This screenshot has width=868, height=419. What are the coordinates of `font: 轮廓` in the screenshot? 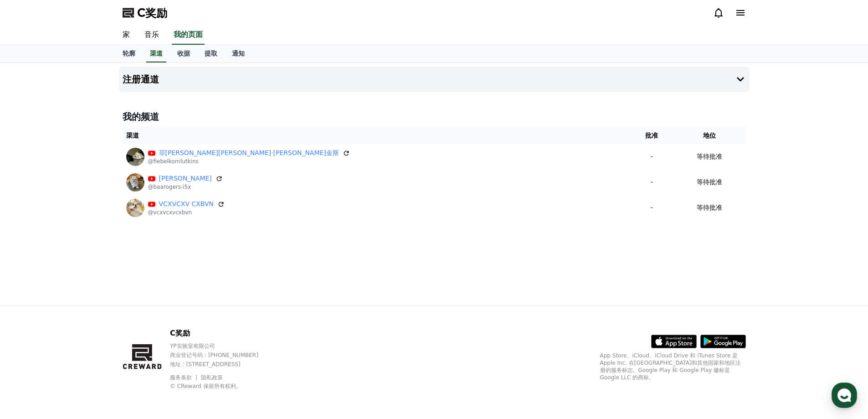 It's located at (129, 53).